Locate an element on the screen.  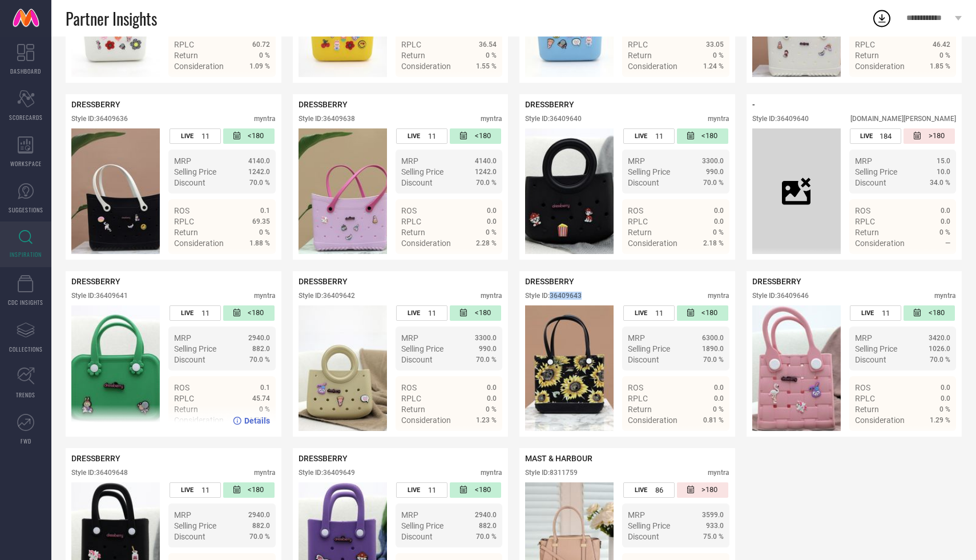
div: Style ID: 36409646 is located at coordinates (780, 295).